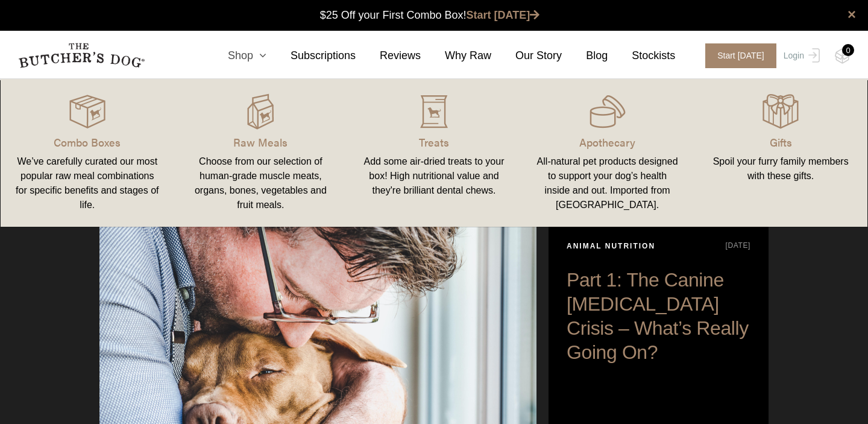 The height and width of the screenshot is (424, 868). I want to click on a: Gifts Spoil your furry family members with these gifts., so click(780, 153).